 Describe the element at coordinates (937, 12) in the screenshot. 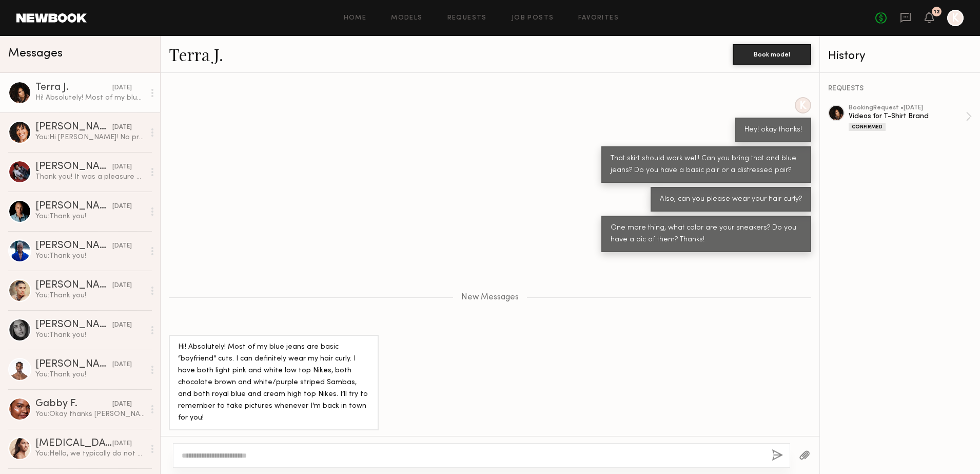

I see `div: 12` at that location.